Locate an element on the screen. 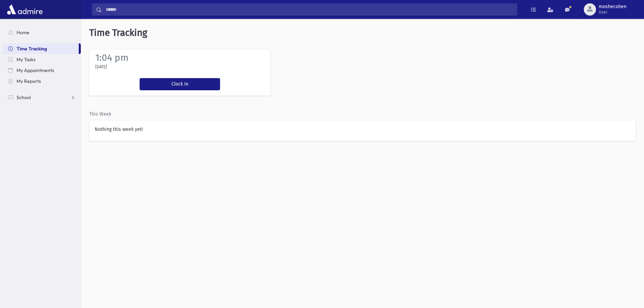 This screenshot has width=644, height=308. span: Time Tracking is located at coordinates (32, 48).